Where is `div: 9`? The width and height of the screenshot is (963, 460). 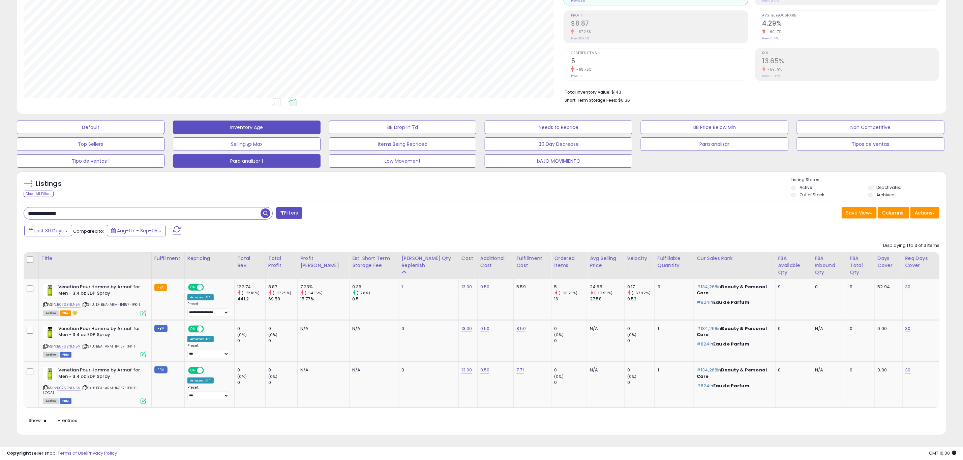 div: 9 is located at coordinates (673, 287).